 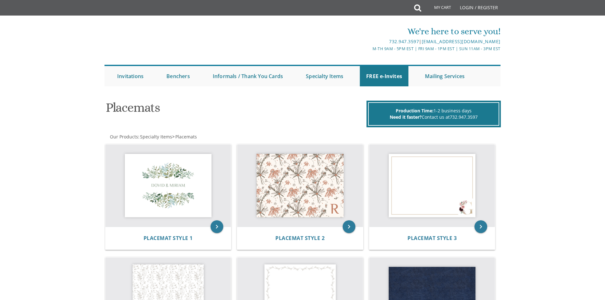 I want to click on span: Placemat Style 3, so click(x=432, y=238).